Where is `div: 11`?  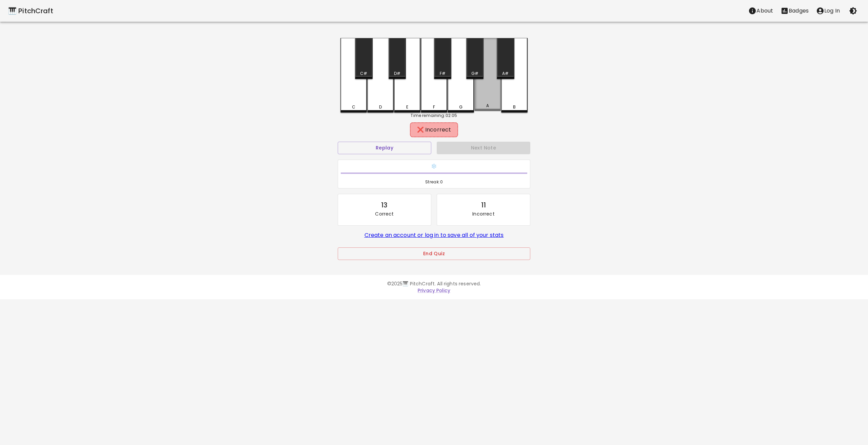 div: 11 is located at coordinates (483, 205).